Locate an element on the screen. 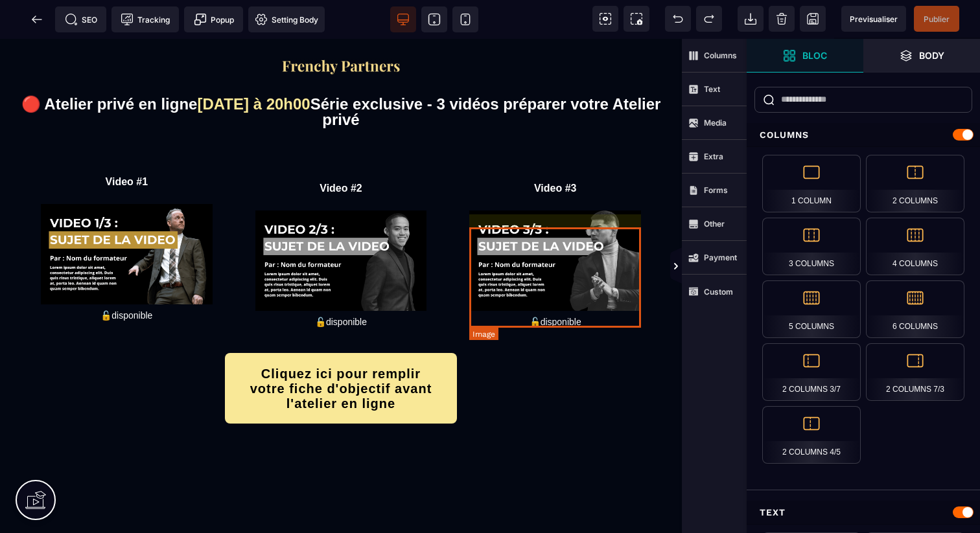 This screenshot has width=980, height=533. span: Popup is located at coordinates (214, 20).